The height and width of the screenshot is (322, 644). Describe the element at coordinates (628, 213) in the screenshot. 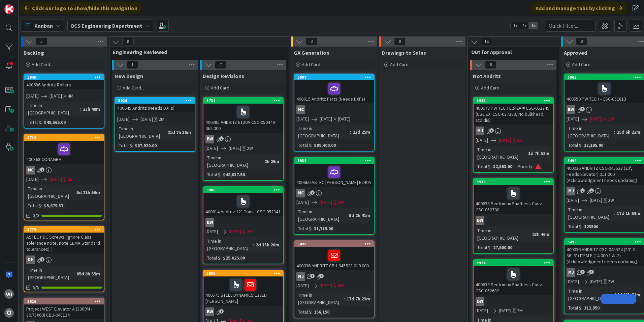

I see `div: 17d 1h 59m` at that location.